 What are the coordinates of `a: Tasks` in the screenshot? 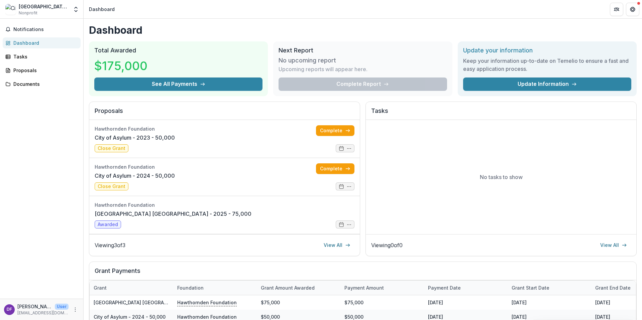 It's located at (41, 57).